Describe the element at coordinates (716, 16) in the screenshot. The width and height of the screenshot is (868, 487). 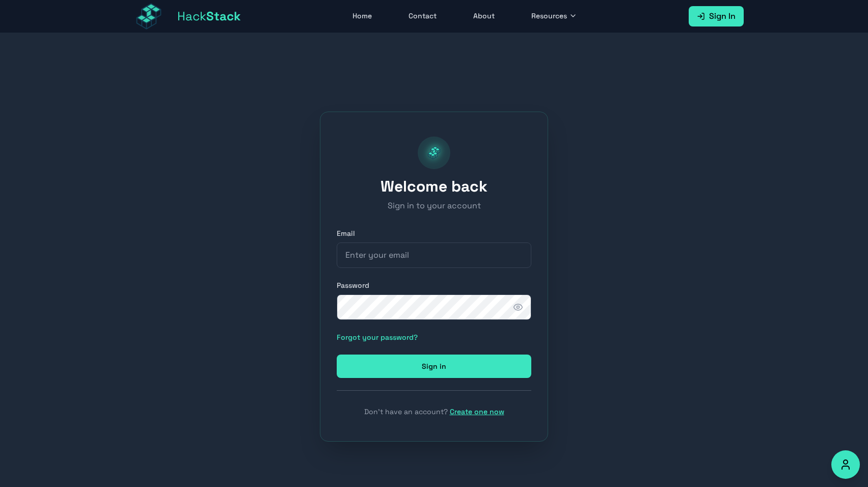
I see `a: Sign In` at that location.